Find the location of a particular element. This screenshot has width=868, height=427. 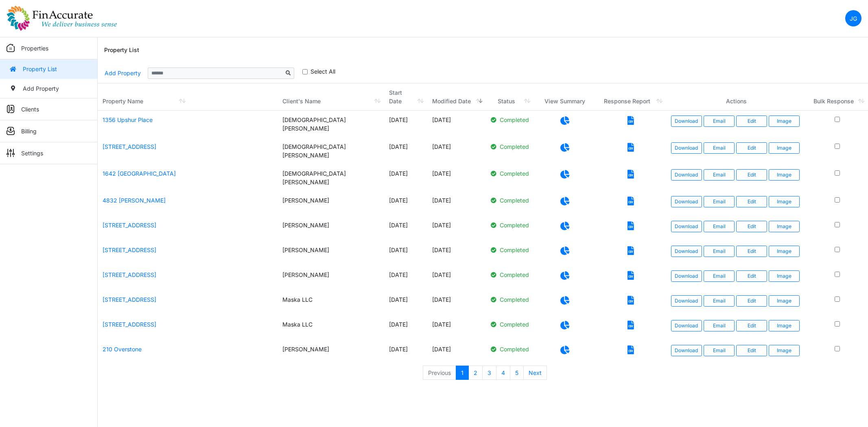

p: Billing is located at coordinates (29, 131).